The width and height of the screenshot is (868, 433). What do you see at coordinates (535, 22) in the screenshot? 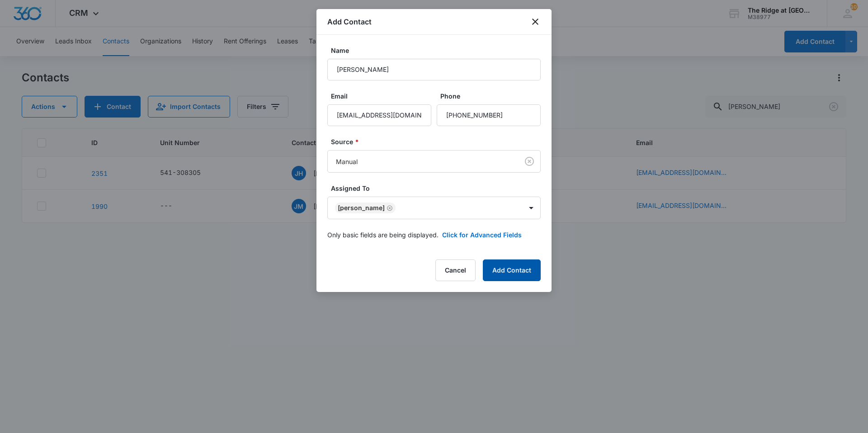
I see `button: close` at bounding box center [535, 22].